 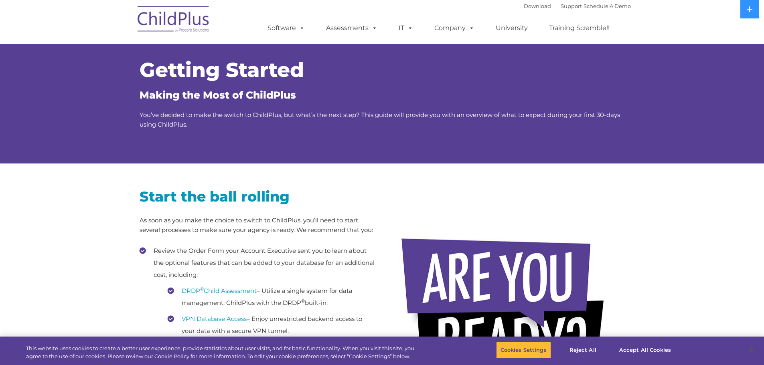 What do you see at coordinates (214, 319) in the screenshot?
I see `a: VPN Database Access` at bounding box center [214, 319].